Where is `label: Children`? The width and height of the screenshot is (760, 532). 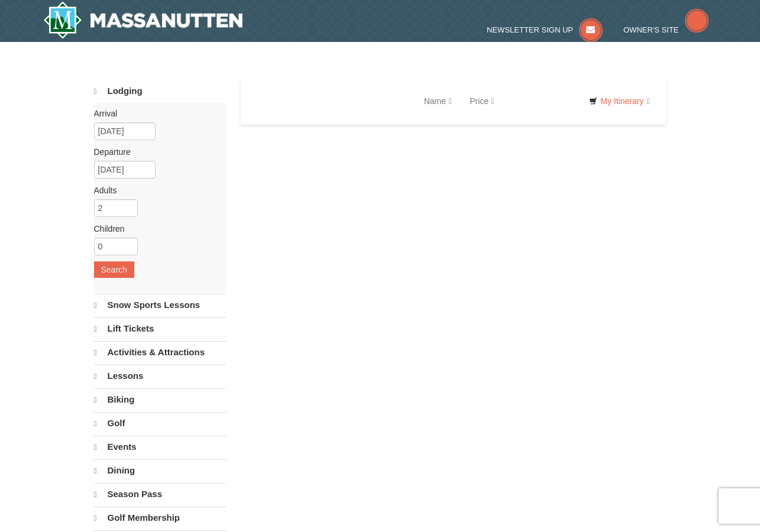
label: Children is located at coordinates (156, 229).